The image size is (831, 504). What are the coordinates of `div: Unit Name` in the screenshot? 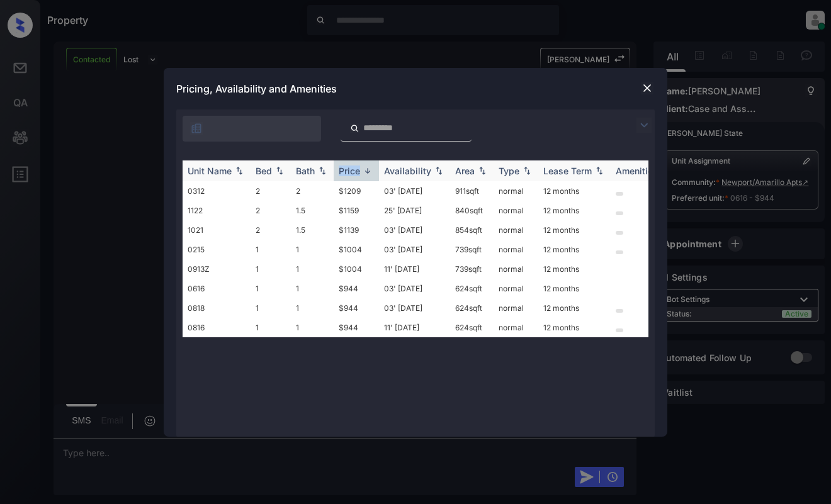 It's located at (210, 171).